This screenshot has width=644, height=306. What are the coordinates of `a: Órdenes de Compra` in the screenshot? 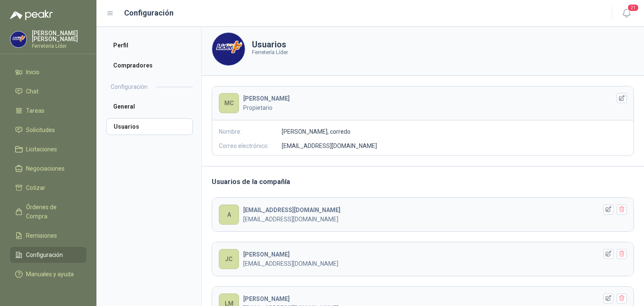 It's located at (48, 212).